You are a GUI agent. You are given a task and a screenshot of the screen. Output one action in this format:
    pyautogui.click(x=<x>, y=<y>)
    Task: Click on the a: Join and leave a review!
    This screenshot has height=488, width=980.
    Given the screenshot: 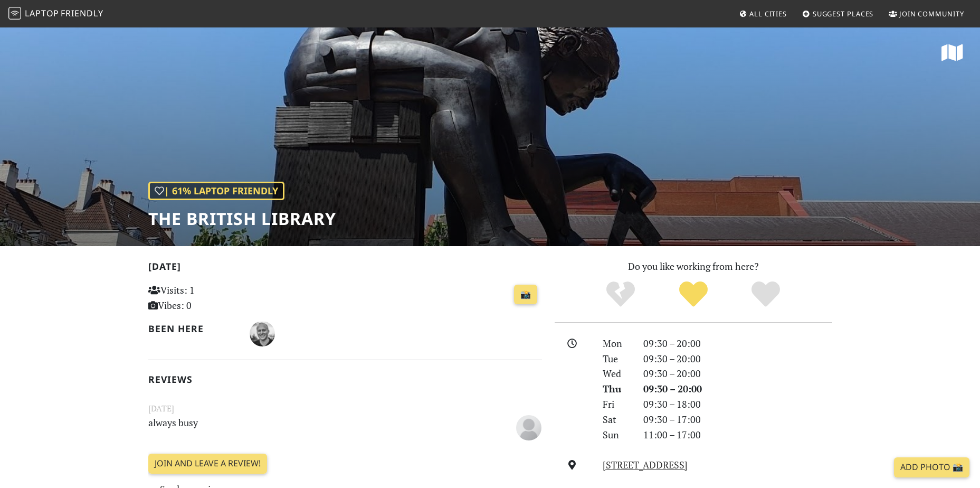 What is the action you would take?
    pyautogui.click(x=208, y=463)
    